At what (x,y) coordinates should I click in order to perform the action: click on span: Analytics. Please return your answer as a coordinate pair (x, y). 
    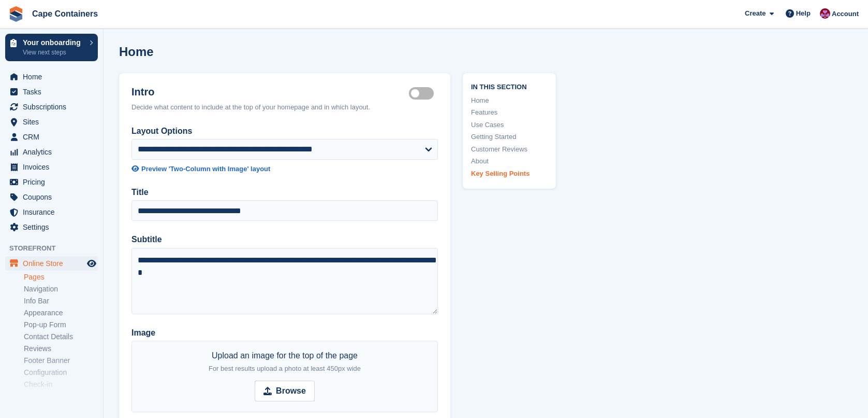
    Looking at the image, I should click on (54, 152).